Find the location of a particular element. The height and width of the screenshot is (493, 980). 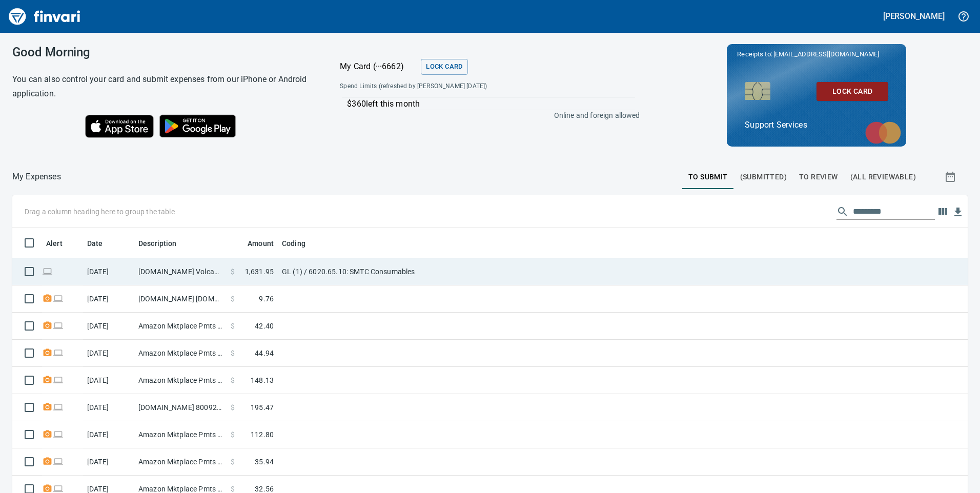

nav: breadcrumb is located at coordinates (36, 176).